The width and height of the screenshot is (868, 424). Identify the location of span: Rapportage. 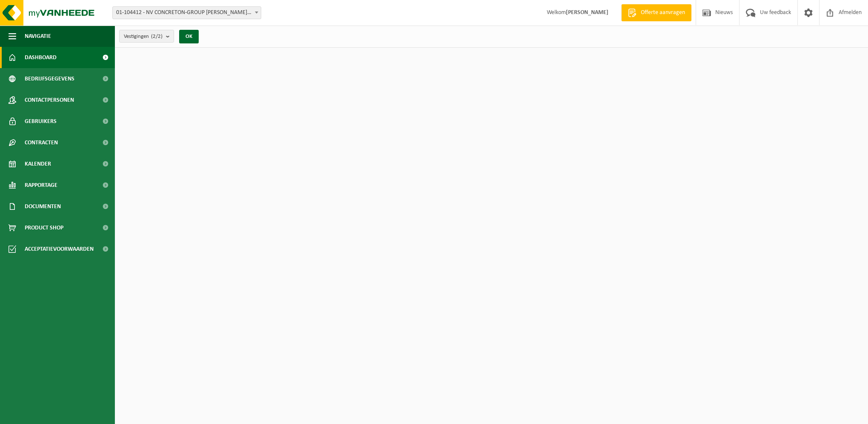
(41, 185).